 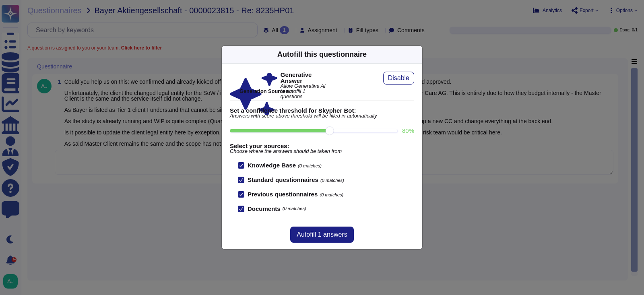 What do you see at coordinates (272, 165) in the screenshot?
I see `b: Knowledge Base` at bounding box center [272, 165].